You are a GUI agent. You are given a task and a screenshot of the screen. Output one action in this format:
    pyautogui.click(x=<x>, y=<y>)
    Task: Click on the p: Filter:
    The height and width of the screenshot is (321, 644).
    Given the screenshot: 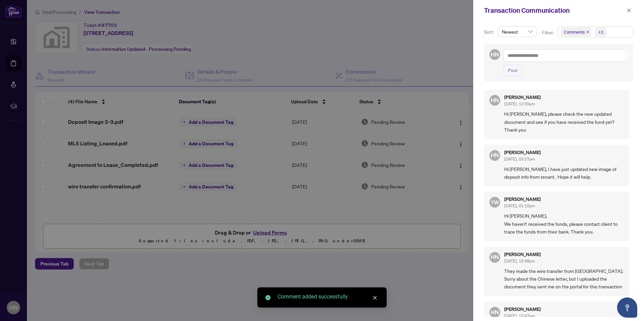 What is the action you would take?
    pyautogui.click(x=548, y=32)
    